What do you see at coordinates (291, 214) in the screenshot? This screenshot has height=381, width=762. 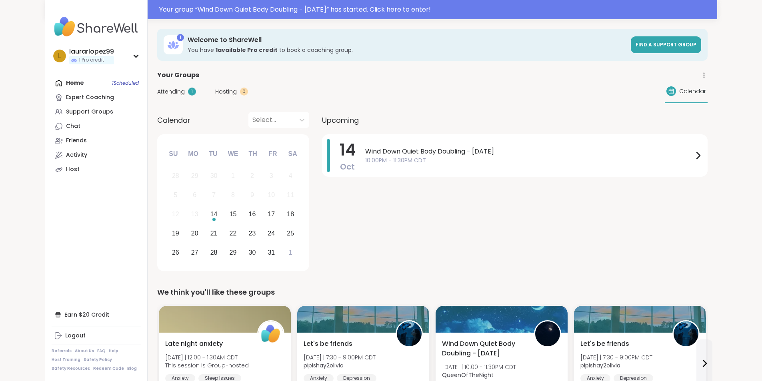 I see `div: 18` at bounding box center [291, 214].